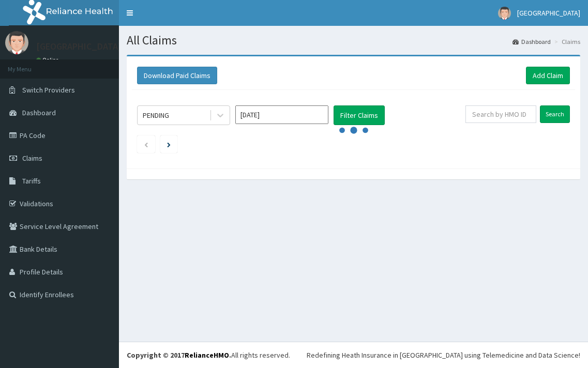 Image resolution: width=588 pixels, height=368 pixels. I want to click on a: Add Claim, so click(548, 76).